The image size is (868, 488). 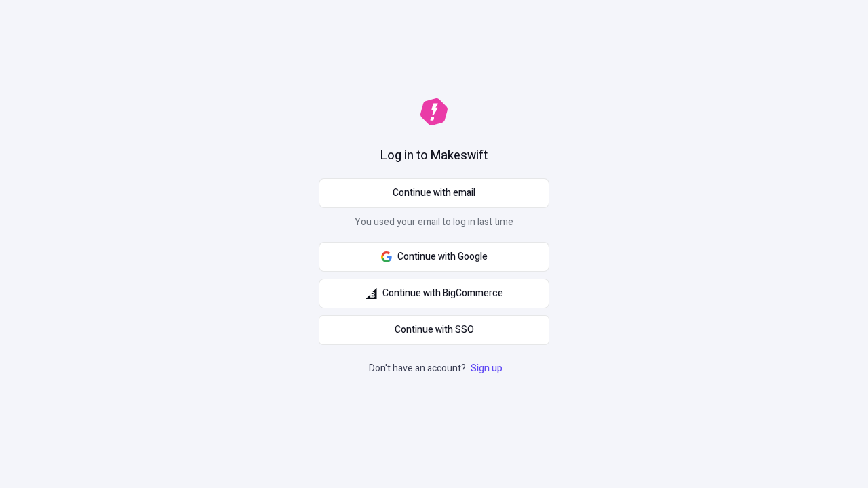 What do you see at coordinates (434, 225) in the screenshot?
I see `p: You used your email to log in last time` at bounding box center [434, 225].